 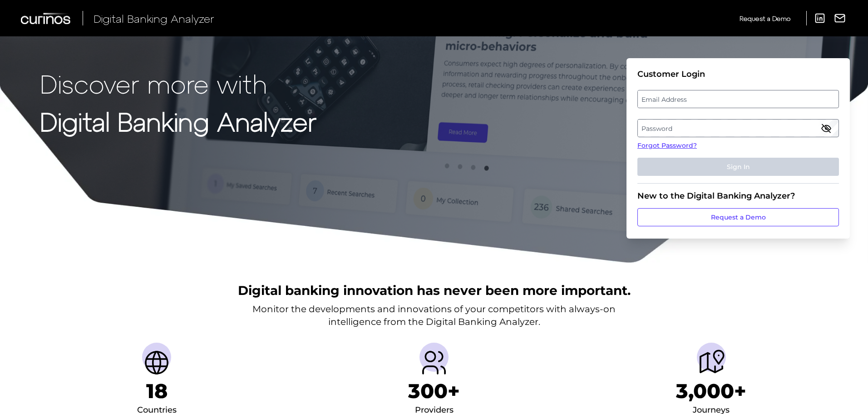 I want to click on h1: 3,000+, so click(x=711, y=391).